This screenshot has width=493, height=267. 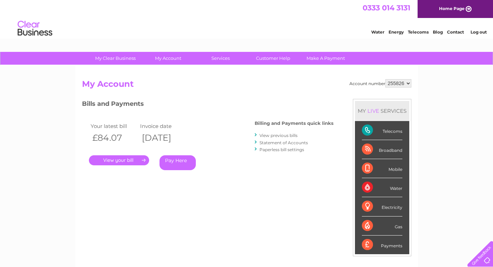 What do you see at coordinates (396, 32) in the screenshot?
I see `a: Energy` at bounding box center [396, 32].